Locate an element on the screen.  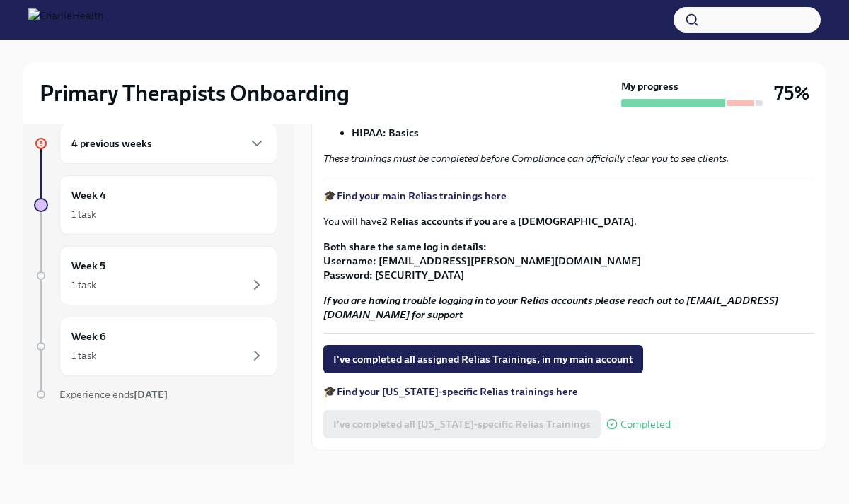
h6: Week 4 is located at coordinates (89, 195).